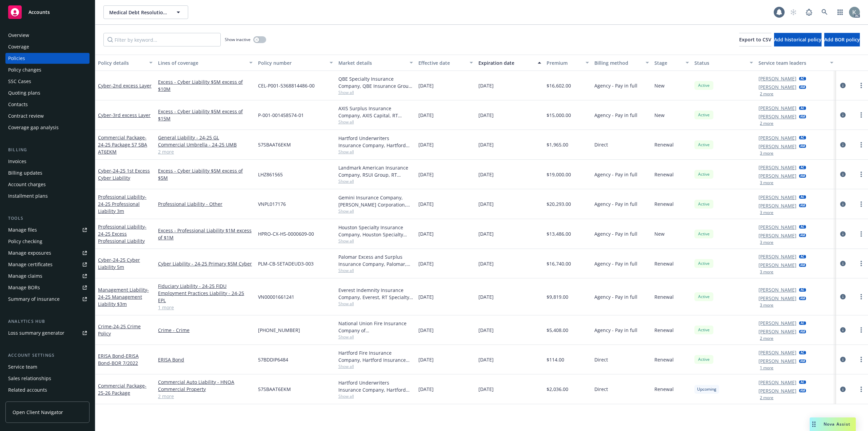 Image resolution: width=868 pixels, height=431 pixels. I want to click on span: VNPL017176, so click(272, 204).